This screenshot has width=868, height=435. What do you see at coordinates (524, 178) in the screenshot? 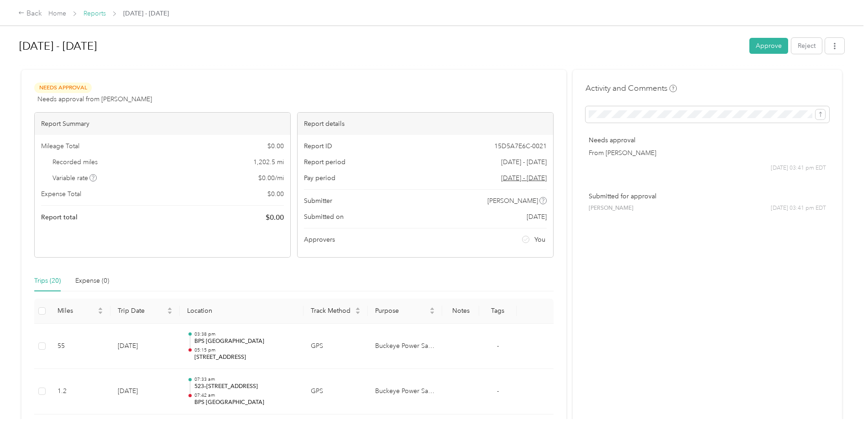
I see `span: Go to pay period` at bounding box center [524, 178].